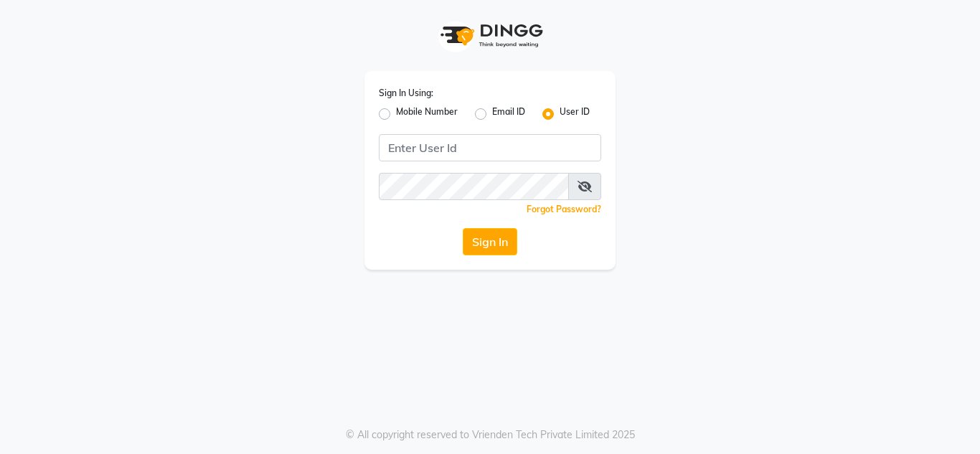 Image resolution: width=980 pixels, height=454 pixels. Describe the element at coordinates (490, 35) in the screenshot. I see `img: logo1.svg` at that location.